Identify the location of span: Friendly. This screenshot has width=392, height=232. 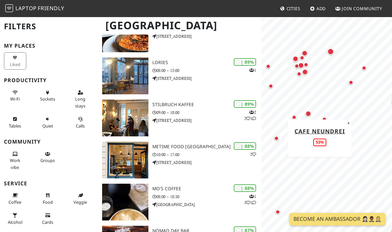
(51, 8).